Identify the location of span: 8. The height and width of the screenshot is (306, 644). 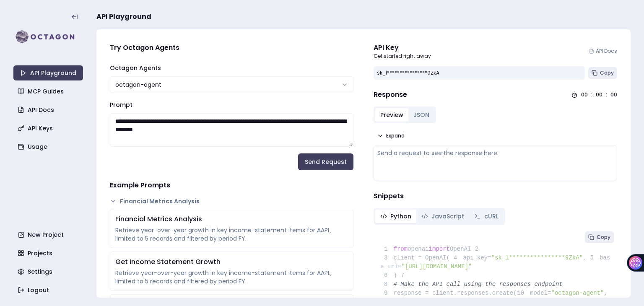
(387, 285).